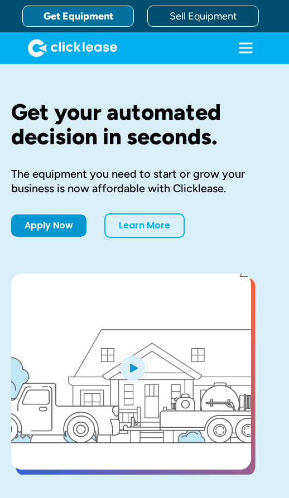 This screenshot has height=498, width=289. What do you see at coordinates (78, 16) in the screenshot?
I see `a: Get Equipment` at bounding box center [78, 16].